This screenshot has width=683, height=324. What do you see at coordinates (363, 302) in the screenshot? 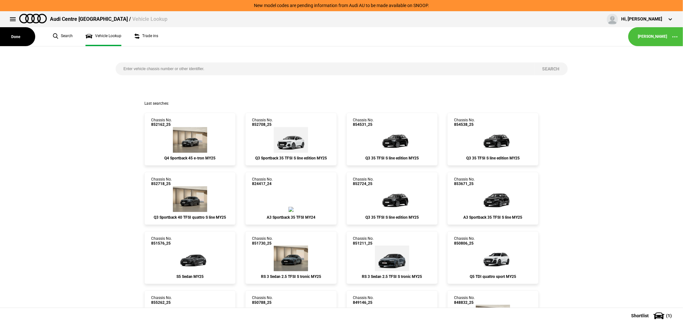
I see `span: 849146_25` at bounding box center [363, 302].